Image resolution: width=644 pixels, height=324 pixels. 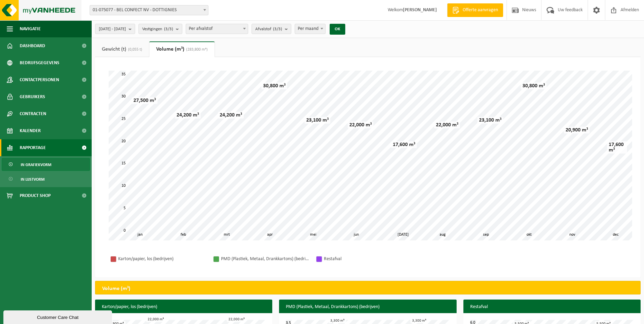 What do you see at coordinates (184, 307) in the screenshot?
I see `h3: Karton/papier, los (bedrijven)` at bounding box center [184, 307].